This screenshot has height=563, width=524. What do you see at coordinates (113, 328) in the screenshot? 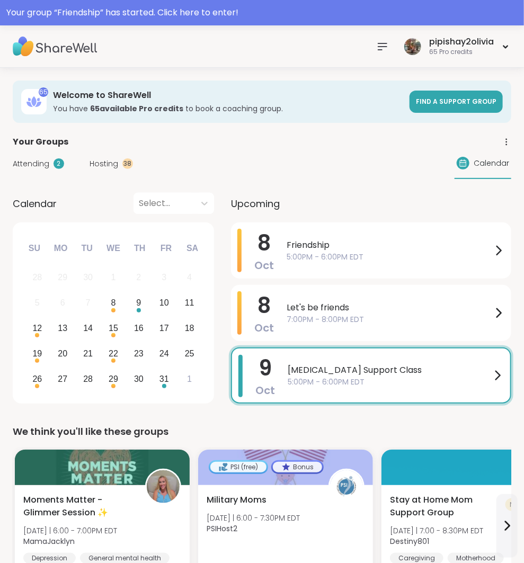
I see `div: month 2025-10` at bounding box center [113, 328].